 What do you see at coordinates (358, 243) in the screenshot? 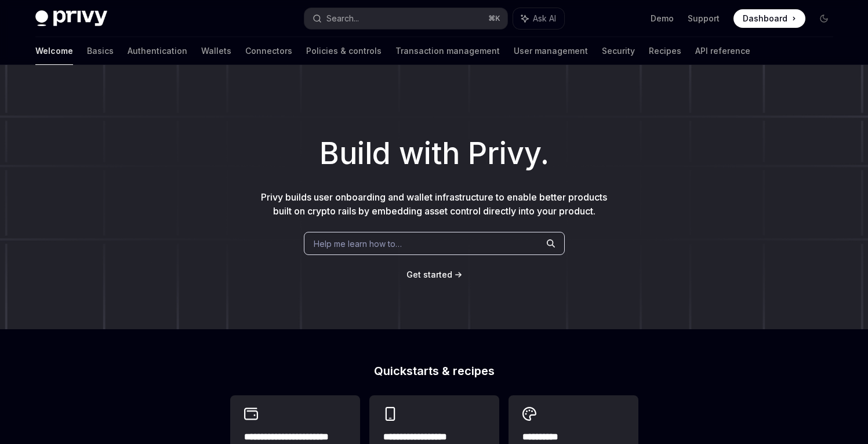
I see `span: Help me learn how to…` at bounding box center [358, 243].